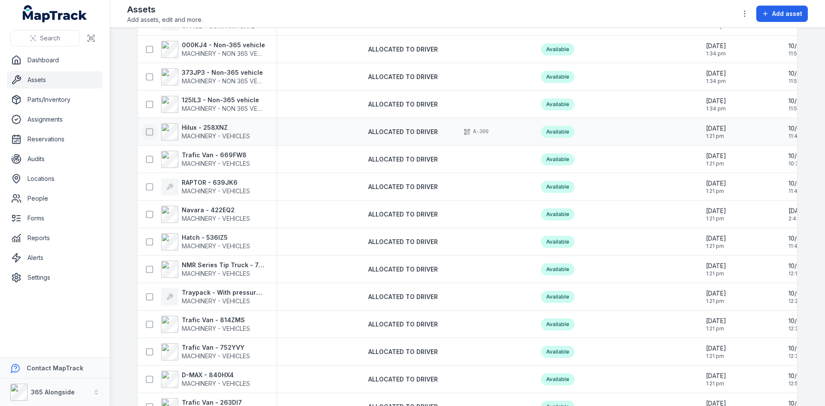 Image resolution: width=825 pixels, height=406 pixels. I want to click on a: Reservations, so click(55, 139).